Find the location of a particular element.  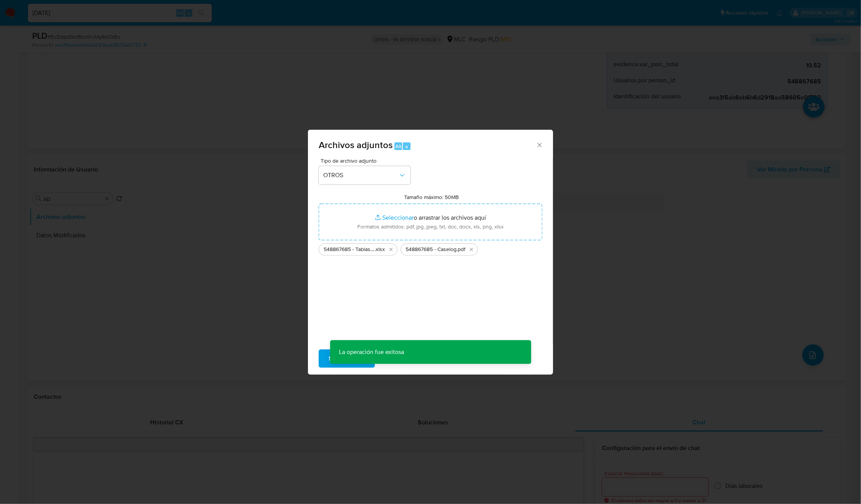

span: Archivos adjuntos is located at coordinates (356, 144).